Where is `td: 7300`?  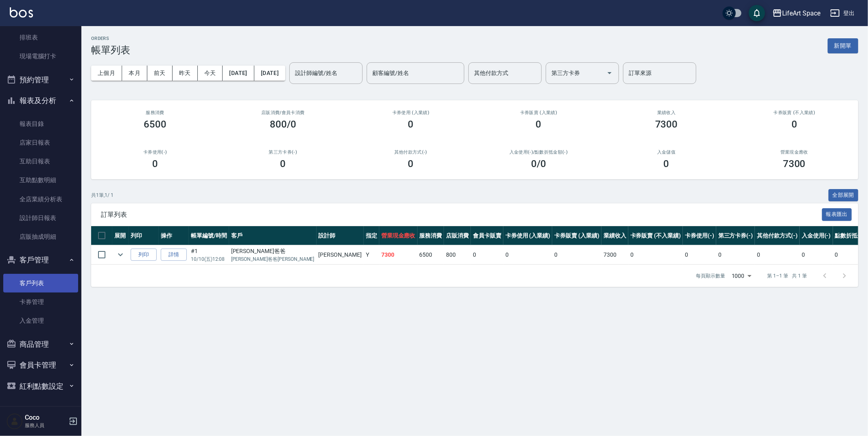
td: 7300 is located at coordinates (398, 255).